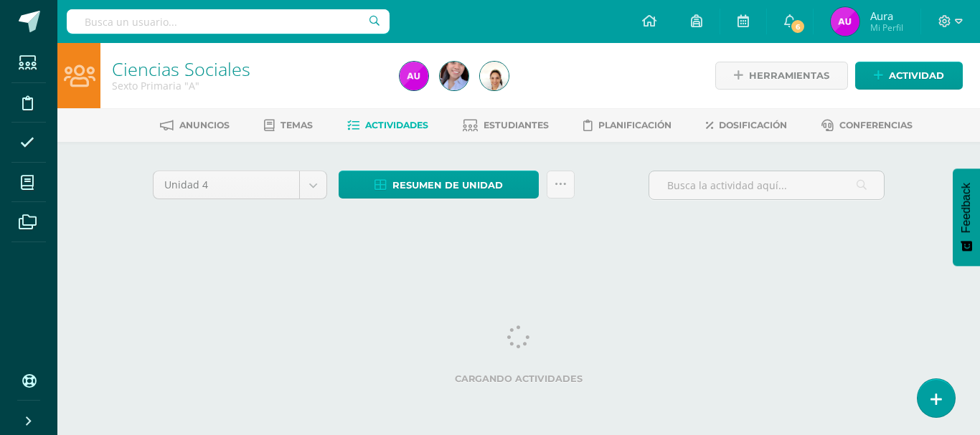  What do you see at coordinates (966, 218) in the screenshot?
I see `button: Feedback - Mostrar encuesta` at bounding box center [966, 218].